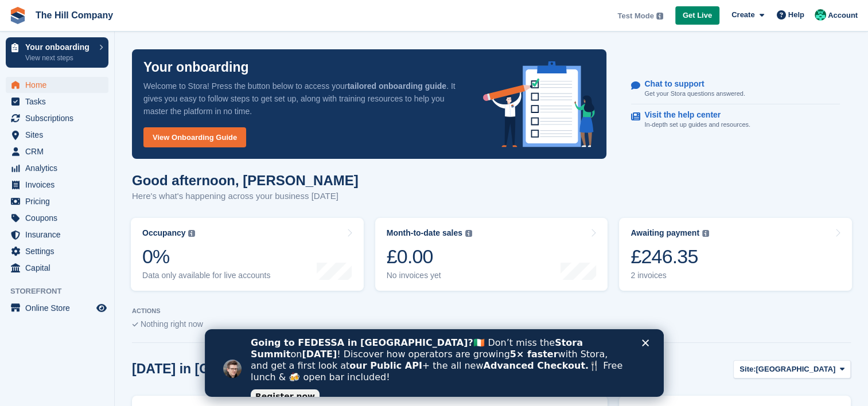 This screenshot has width=868, height=406. I want to click on a: View Onboarding Guide, so click(195, 137).